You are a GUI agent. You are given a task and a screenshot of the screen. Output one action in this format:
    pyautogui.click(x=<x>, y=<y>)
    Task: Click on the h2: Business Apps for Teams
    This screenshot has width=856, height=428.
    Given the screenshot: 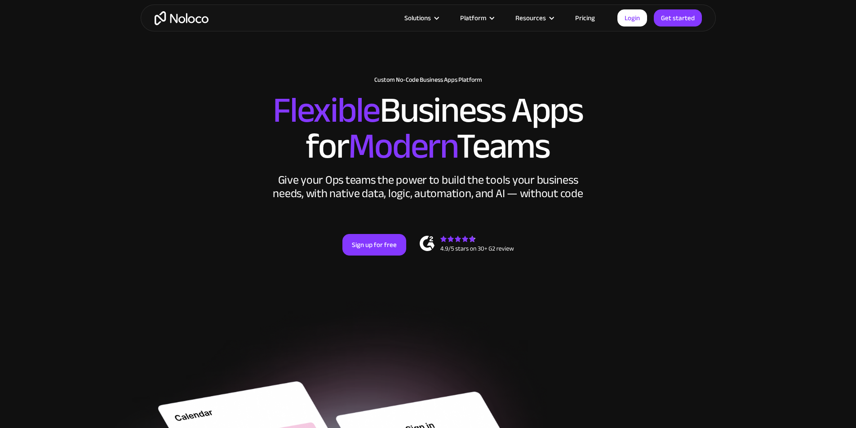 What is the action you would take?
    pyautogui.click(x=428, y=128)
    